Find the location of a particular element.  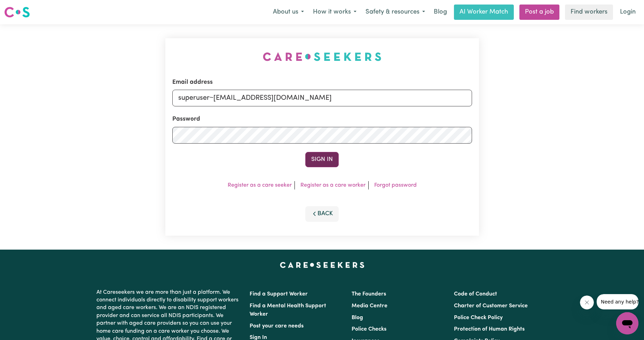

a: Protection of Human Rights is located at coordinates (489, 329).